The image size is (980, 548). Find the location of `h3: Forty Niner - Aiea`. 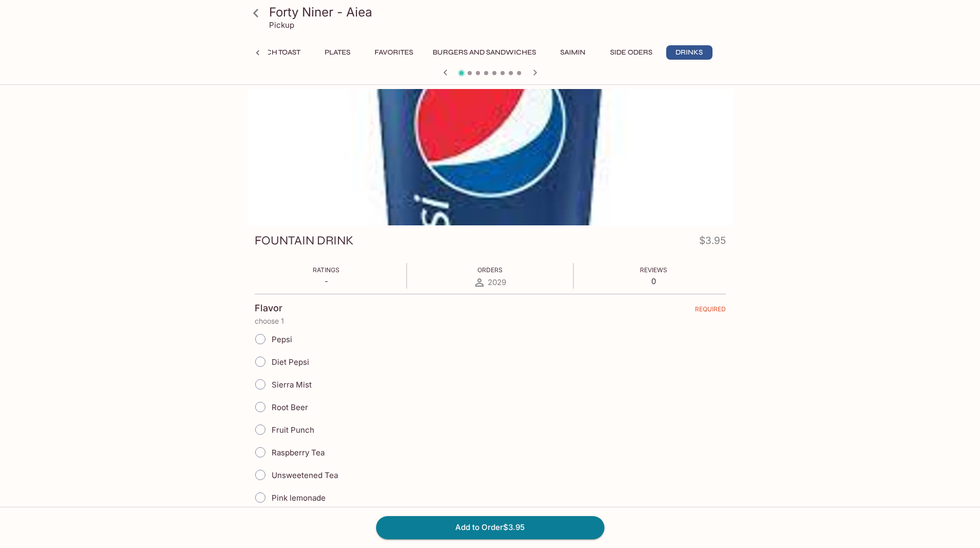

h3: Forty Niner - Aiea is located at coordinates (499, 12).